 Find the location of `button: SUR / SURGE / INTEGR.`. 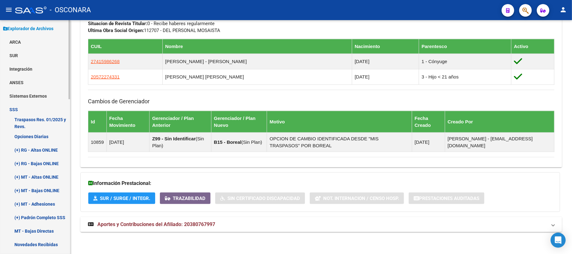

button: SUR / SURGE / INTEGR. is located at coordinates (122, 198).